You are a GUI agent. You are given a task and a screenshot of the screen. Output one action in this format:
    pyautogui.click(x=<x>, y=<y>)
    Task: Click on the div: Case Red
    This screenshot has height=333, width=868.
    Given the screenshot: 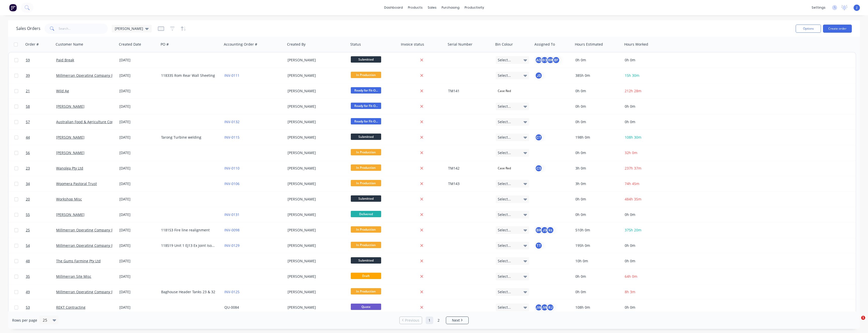 What is the action you would take?
    pyautogui.click(x=504, y=168)
    